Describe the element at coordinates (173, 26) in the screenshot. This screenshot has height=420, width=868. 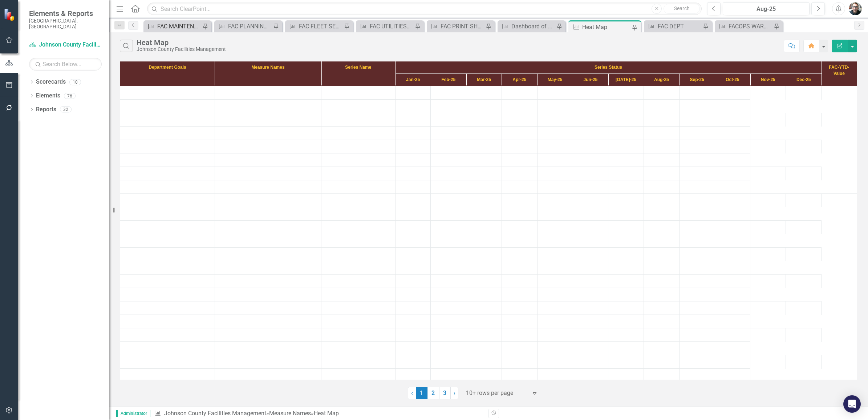
I see `a: FAC MAINTENANCE` at that location.